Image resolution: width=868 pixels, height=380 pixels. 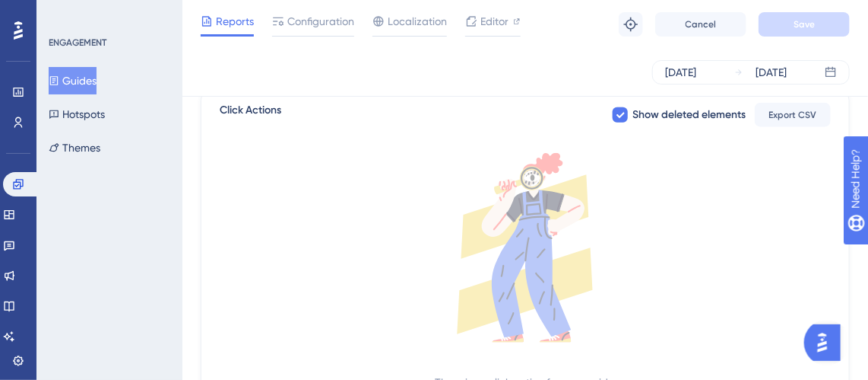 I want to click on span: Show deleted elements, so click(x=689, y=115).